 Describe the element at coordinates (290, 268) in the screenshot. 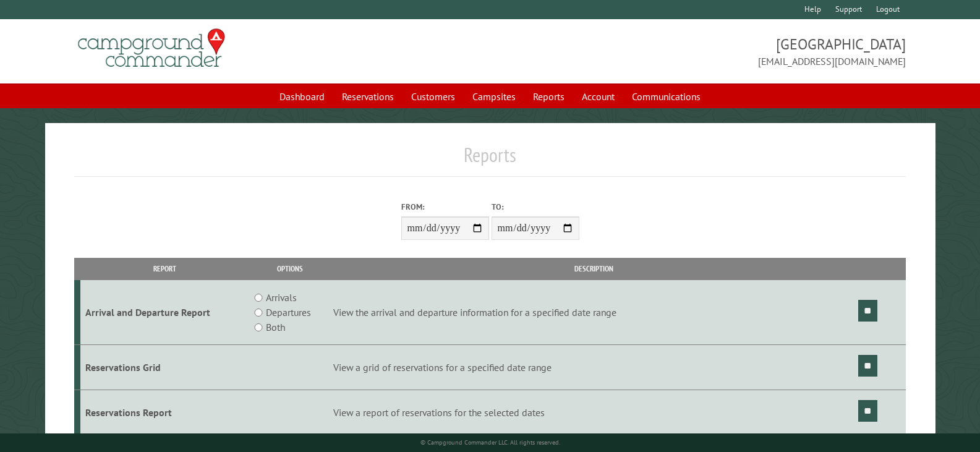

I see `th: Options` at that location.